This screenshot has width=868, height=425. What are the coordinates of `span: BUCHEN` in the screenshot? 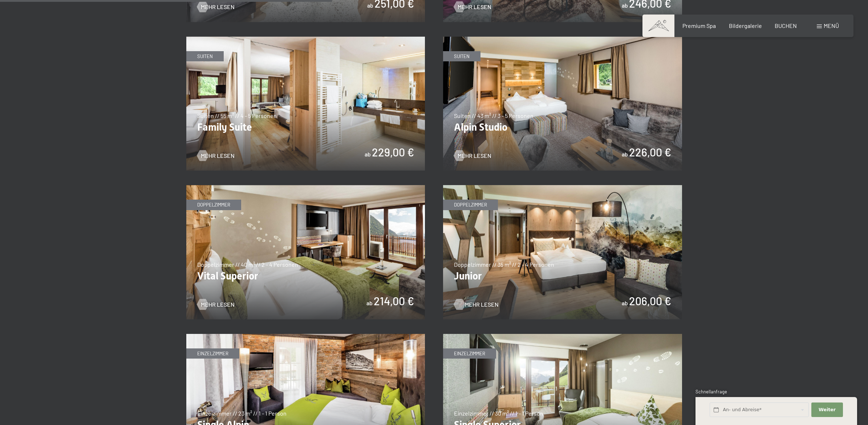 It's located at (786, 25).